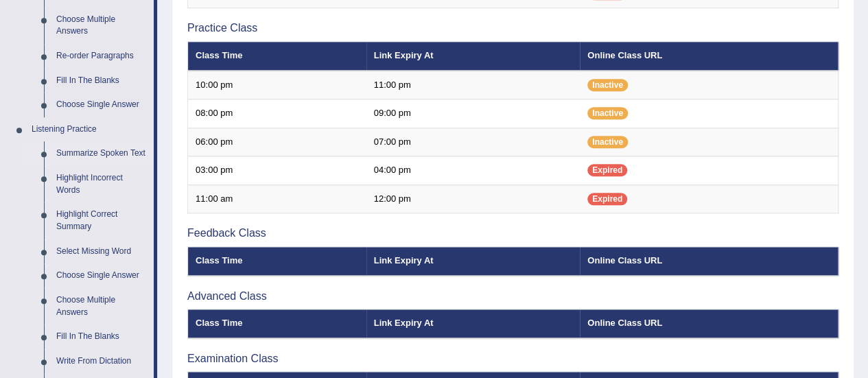 This screenshot has width=868, height=378. What do you see at coordinates (474, 142) in the screenshot?
I see `td: 07:00 pm` at bounding box center [474, 142].